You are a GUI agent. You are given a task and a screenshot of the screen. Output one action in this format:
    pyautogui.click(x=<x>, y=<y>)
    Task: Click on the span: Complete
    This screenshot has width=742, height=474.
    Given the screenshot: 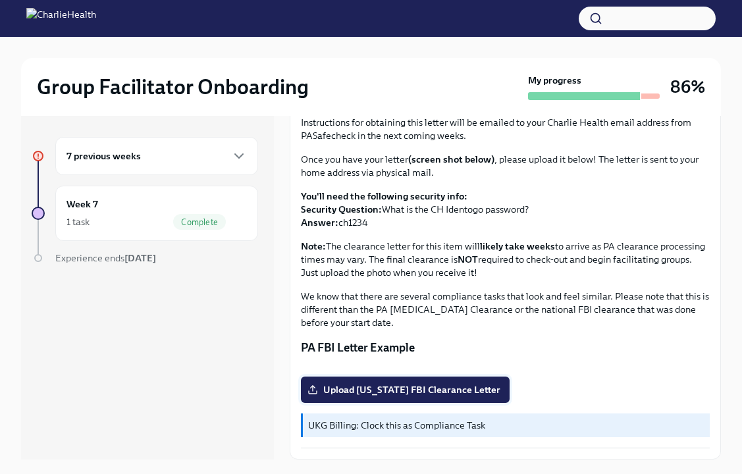 What is the action you would take?
    pyautogui.click(x=199, y=222)
    